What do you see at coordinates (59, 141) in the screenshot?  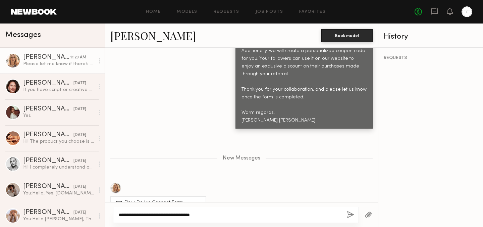 I see `div: Hi! The product you choose is fine, I like all the products in general, no problem!` at bounding box center [59, 141].